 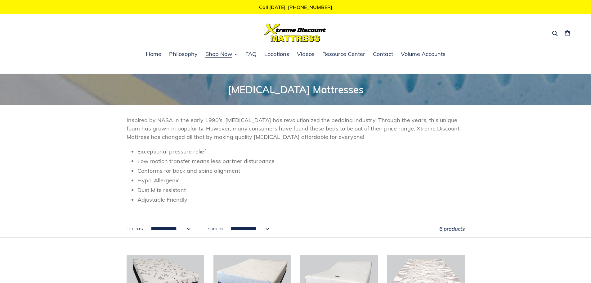 What do you see at coordinates (344, 54) in the screenshot?
I see `a: Resource Center` at bounding box center [344, 54].